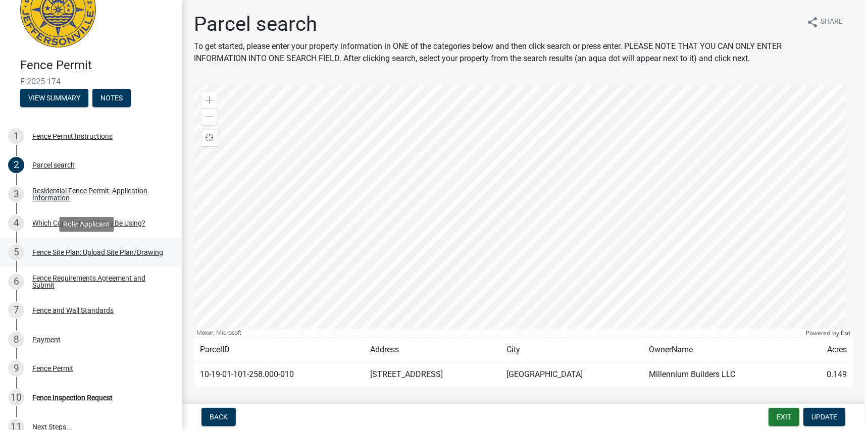 This screenshot has width=865, height=430. I want to click on wm-modal-confirm: Notes, so click(112, 98).